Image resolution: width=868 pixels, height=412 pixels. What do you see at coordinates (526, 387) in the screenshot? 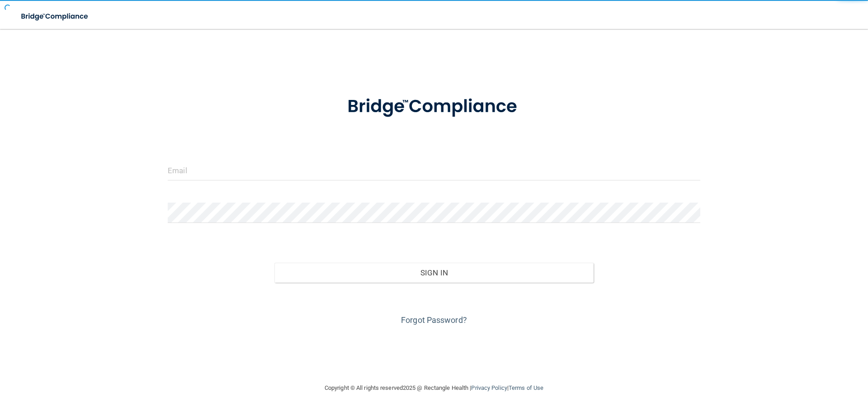
I see `a: Terms of Use` at bounding box center [526, 387].